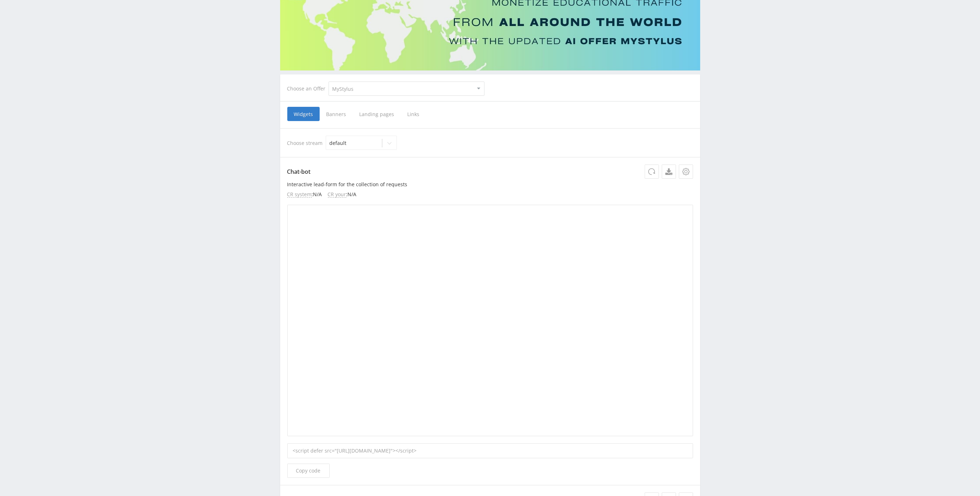 This screenshot has width=980, height=496. What do you see at coordinates (652, 172) in the screenshot?
I see `button: Update` at bounding box center [652, 172].